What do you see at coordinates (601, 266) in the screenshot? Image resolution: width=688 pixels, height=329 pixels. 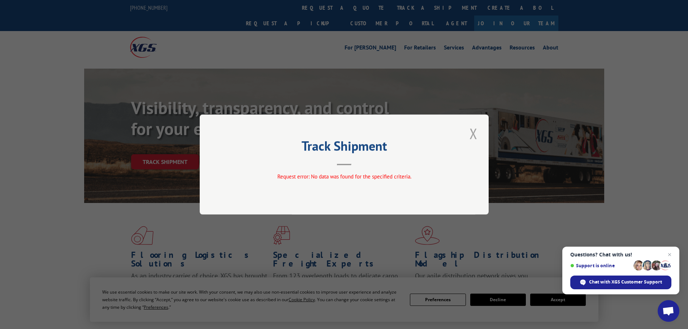 I see `span: Support is online` at bounding box center [601, 266].